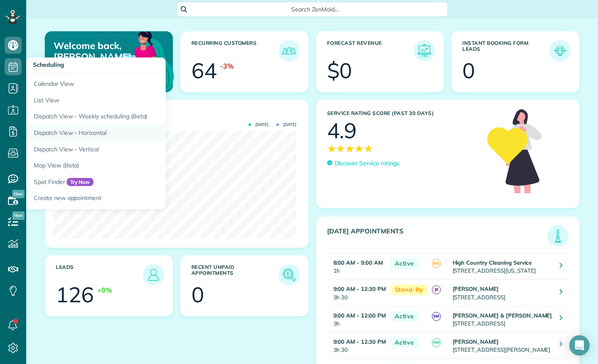 The width and height of the screenshot is (598, 364). Describe the element at coordinates (75, 294) in the screenshot. I see `div: 126` at that location.